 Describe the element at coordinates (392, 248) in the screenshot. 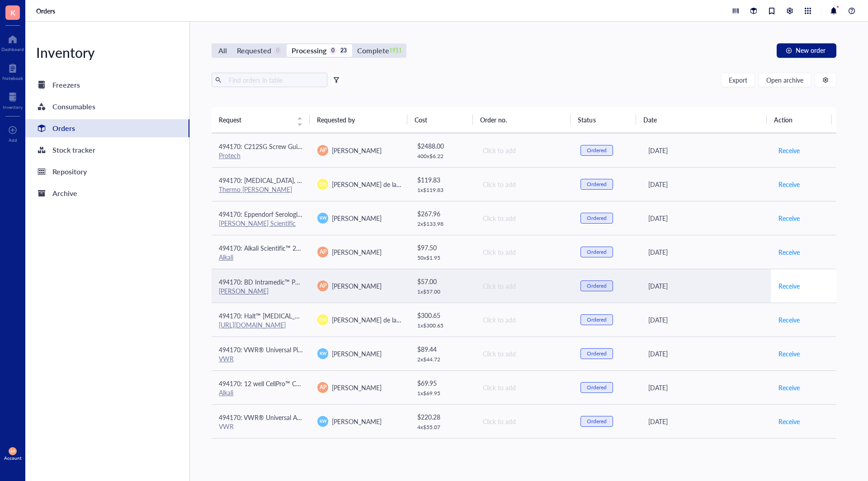

I see `span: 494170: Alkali Scientific™ 2" Cardboard Freezer Boxes with Drain Holes - Water and Ice Resistant ...` at that location.